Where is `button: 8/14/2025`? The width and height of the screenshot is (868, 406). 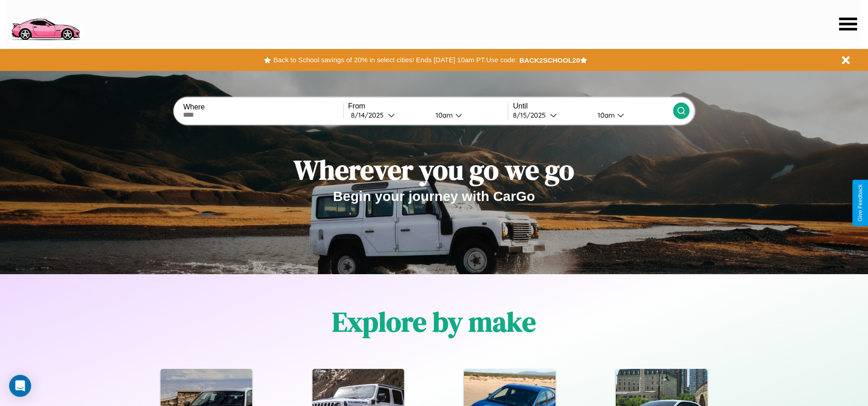
button: 8/14/2025 is located at coordinates (388, 115).